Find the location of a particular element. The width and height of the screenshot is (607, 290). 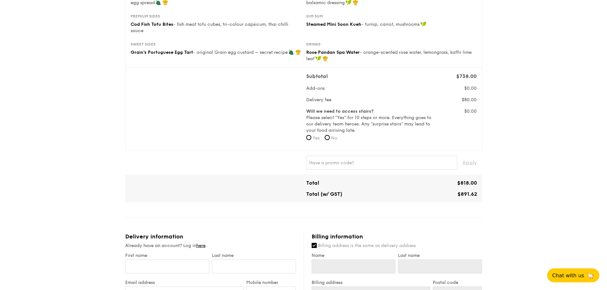

label: Postal code is located at coordinates (457, 283).